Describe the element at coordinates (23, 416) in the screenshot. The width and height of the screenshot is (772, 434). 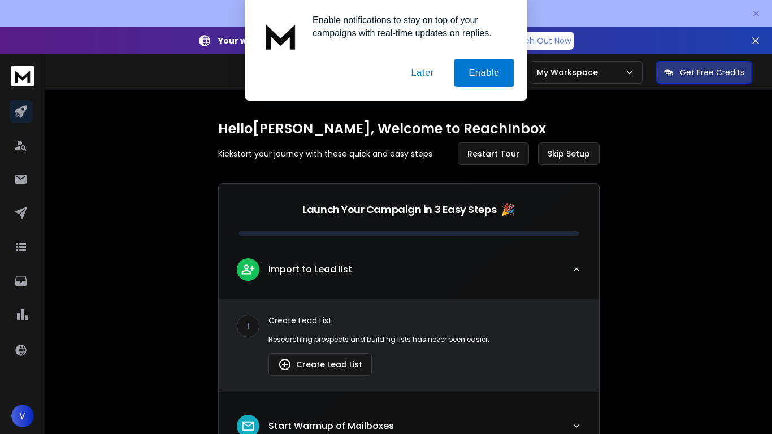
I see `span: V` at that location.